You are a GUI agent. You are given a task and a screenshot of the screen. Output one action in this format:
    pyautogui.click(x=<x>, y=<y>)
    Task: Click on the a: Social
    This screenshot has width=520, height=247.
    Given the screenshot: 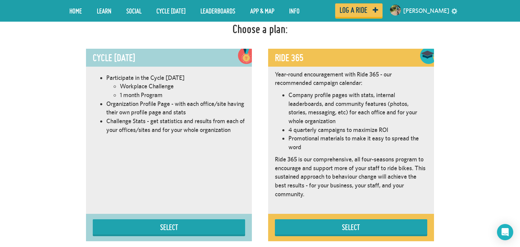 What is the action you would take?
    pyautogui.click(x=134, y=11)
    